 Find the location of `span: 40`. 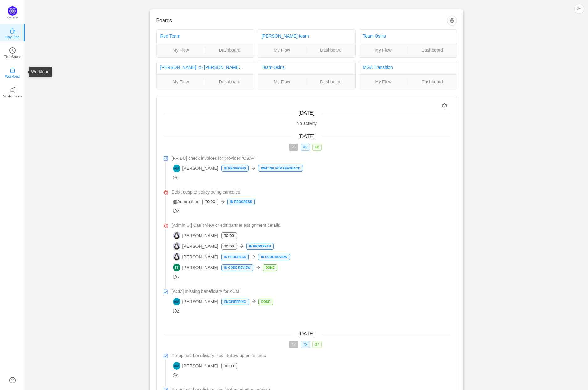

span: 40 is located at coordinates (316, 147).